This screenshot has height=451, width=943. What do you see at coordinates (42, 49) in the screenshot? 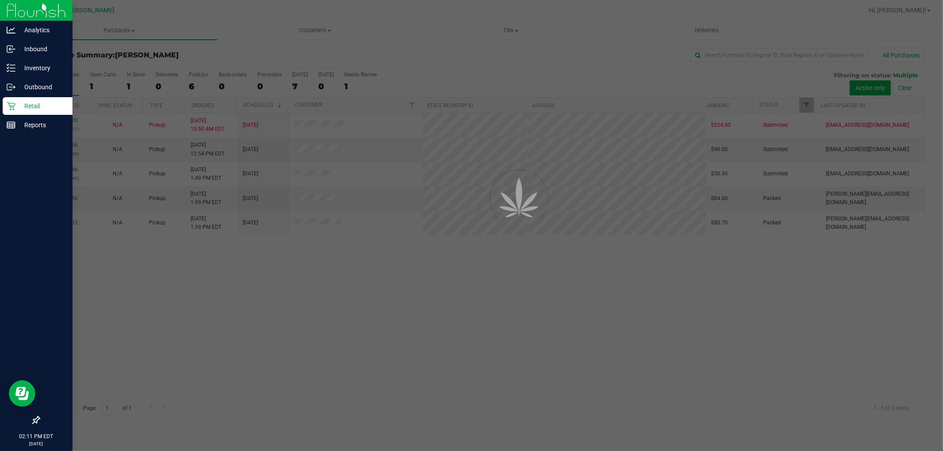
I see `p: Inbound` at bounding box center [42, 49].